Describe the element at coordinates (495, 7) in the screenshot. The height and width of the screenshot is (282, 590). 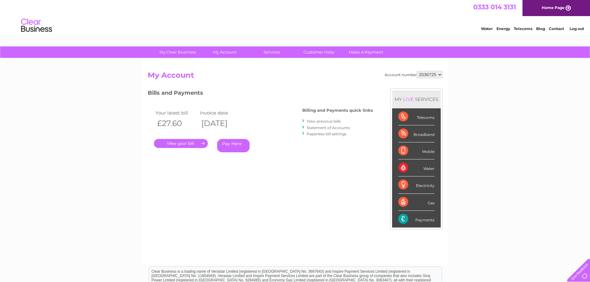
I see `a: 0333 014 3131` at that location.